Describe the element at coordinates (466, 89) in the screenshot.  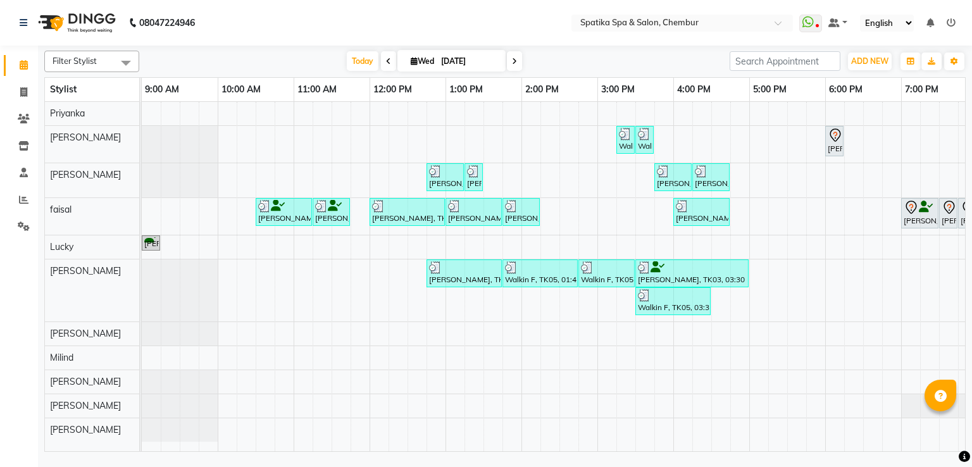
I see `a: 1:00 PM` at that location.